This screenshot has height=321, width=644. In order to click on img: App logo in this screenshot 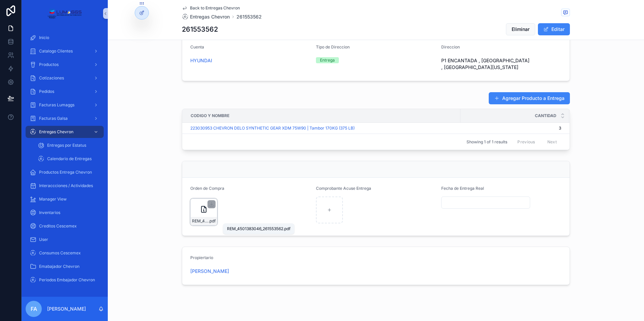, I will do `click(65, 14)`.